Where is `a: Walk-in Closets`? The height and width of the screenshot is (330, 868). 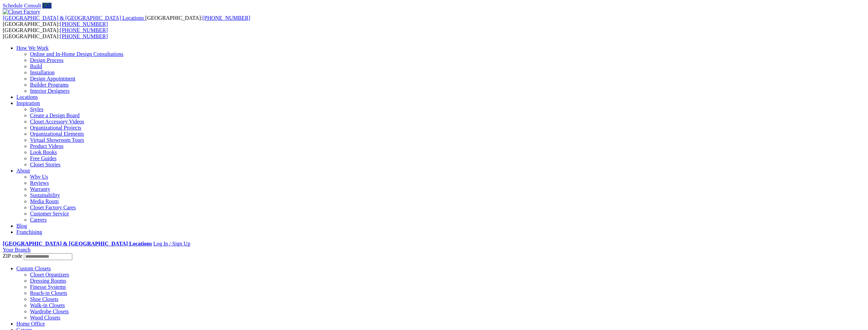
a: Walk-in Closets is located at coordinates (47, 305).